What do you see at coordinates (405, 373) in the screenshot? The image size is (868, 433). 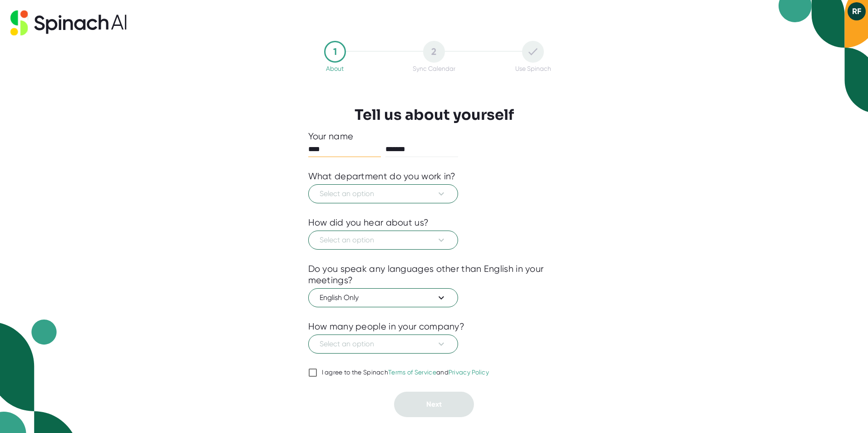 I see `div: I agree to the Spinach and` at bounding box center [405, 373].